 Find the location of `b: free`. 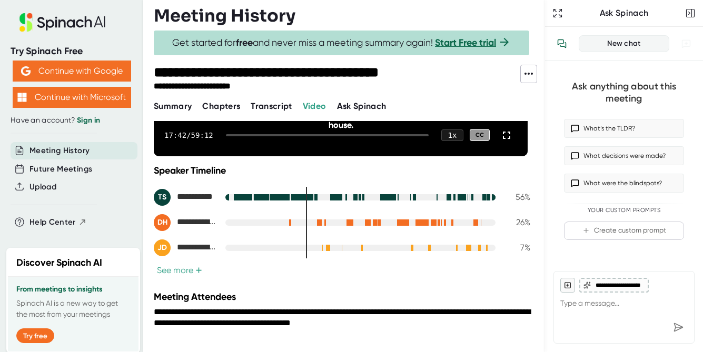

b: free is located at coordinates (244, 43).